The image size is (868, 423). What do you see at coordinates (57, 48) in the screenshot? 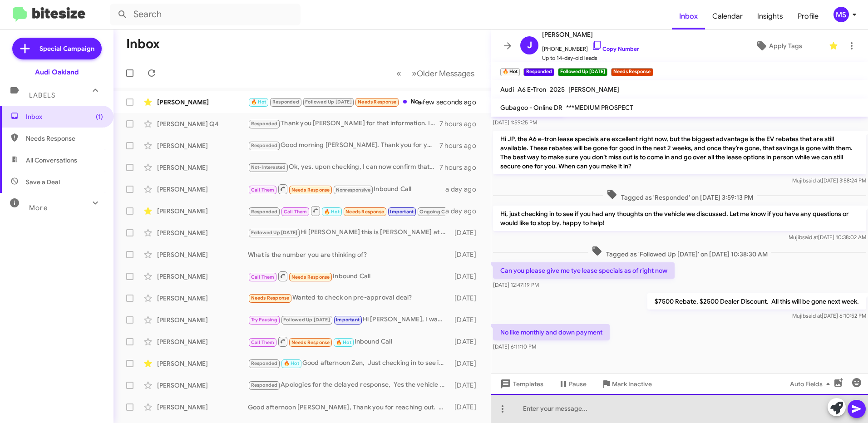
I see `a: Special Campaign` at bounding box center [57, 48].